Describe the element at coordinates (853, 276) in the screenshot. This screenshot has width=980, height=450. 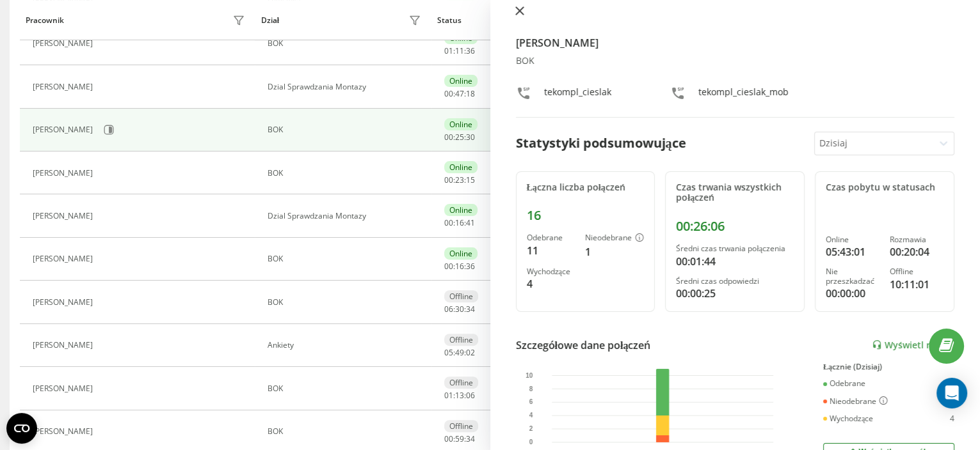
I see `div: Nie przeszkadzać` at that location.